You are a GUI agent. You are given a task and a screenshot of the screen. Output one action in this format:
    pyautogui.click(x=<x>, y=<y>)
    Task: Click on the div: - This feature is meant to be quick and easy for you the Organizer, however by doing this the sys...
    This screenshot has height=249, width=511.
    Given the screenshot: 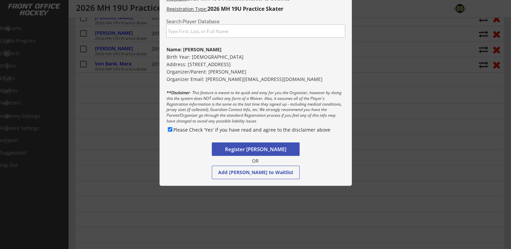 What is the action you would take?
    pyautogui.click(x=256, y=107)
    